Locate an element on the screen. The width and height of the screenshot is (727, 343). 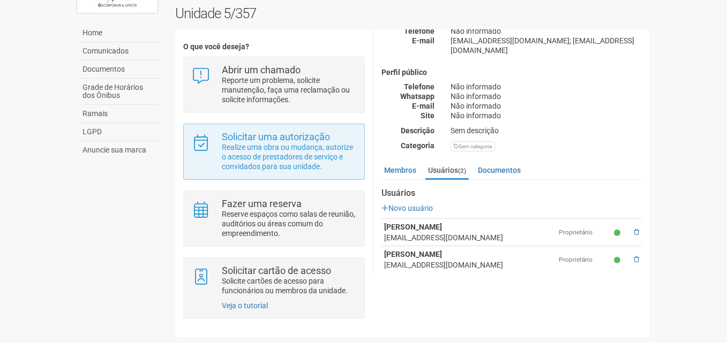
a: Fazer uma reserva Reserve espaços como salas de reunião, auditórios ou áreas comum do empreendime... is located at coordinates (274, 219).